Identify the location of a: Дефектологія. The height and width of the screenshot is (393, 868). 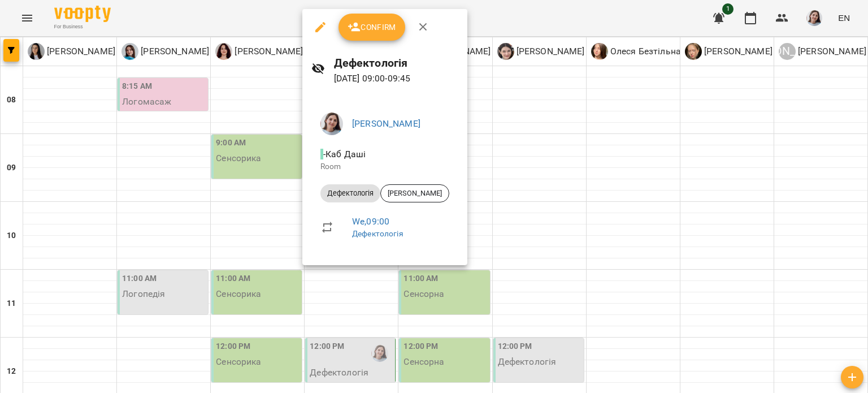
(377, 233).